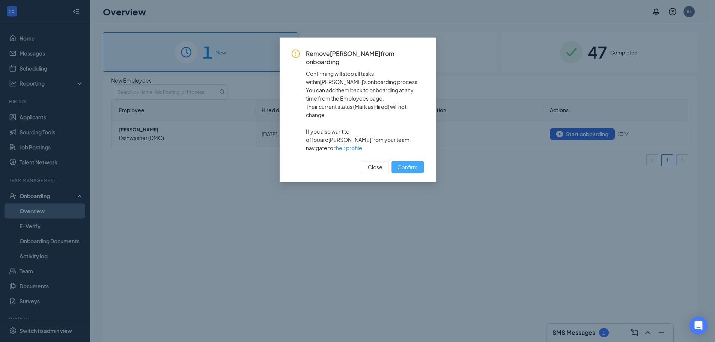 The image size is (715, 342). What do you see at coordinates (408, 167) in the screenshot?
I see `button: Confirm` at bounding box center [408, 167].